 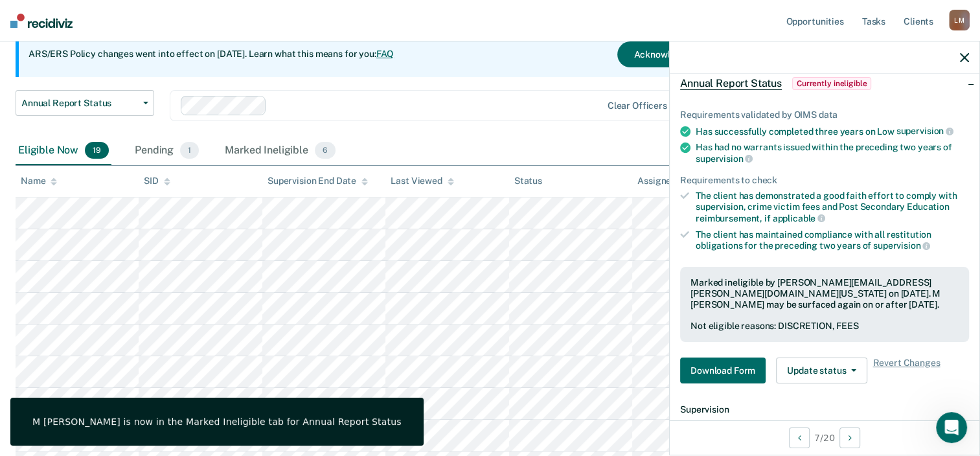 What do you see at coordinates (831, 84) in the screenshot?
I see `span: Currently ineligible` at bounding box center [831, 84].